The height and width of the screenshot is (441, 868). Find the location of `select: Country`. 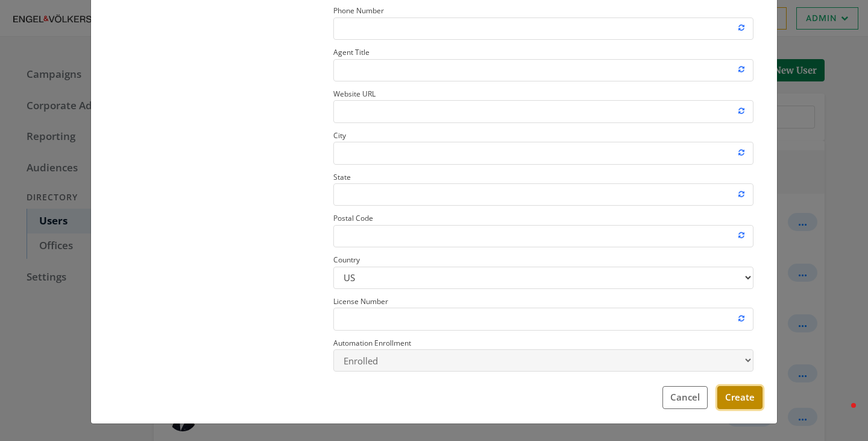

select: Country is located at coordinates (543, 278).